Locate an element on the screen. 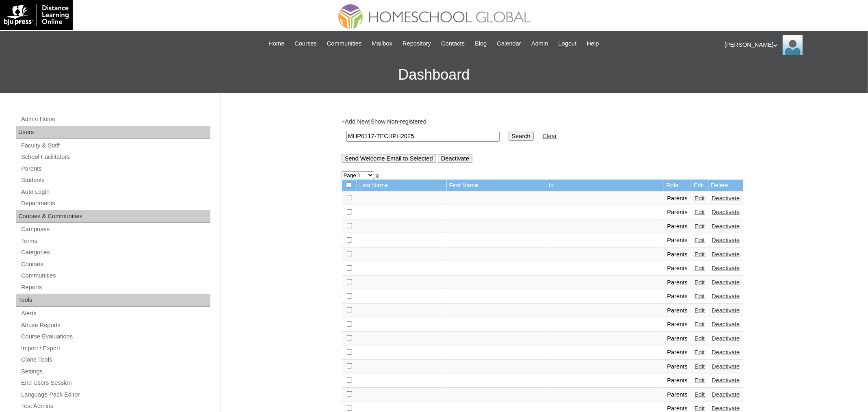 Image resolution: width=868 pixels, height=412 pixels. a: Contacts is located at coordinates (453, 44).